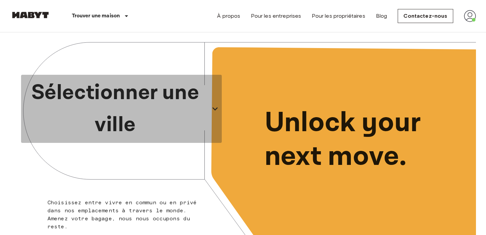 The height and width of the screenshot is (235, 486). What do you see at coordinates (96, 16) in the screenshot?
I see `p: Trouver une maison` at bounding box center [96, 16].